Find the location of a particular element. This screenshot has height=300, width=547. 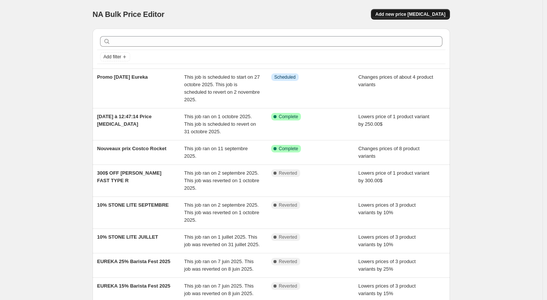

span: EUREKA 15% Barista Fest 2025 is located at coordinates (134, 285).